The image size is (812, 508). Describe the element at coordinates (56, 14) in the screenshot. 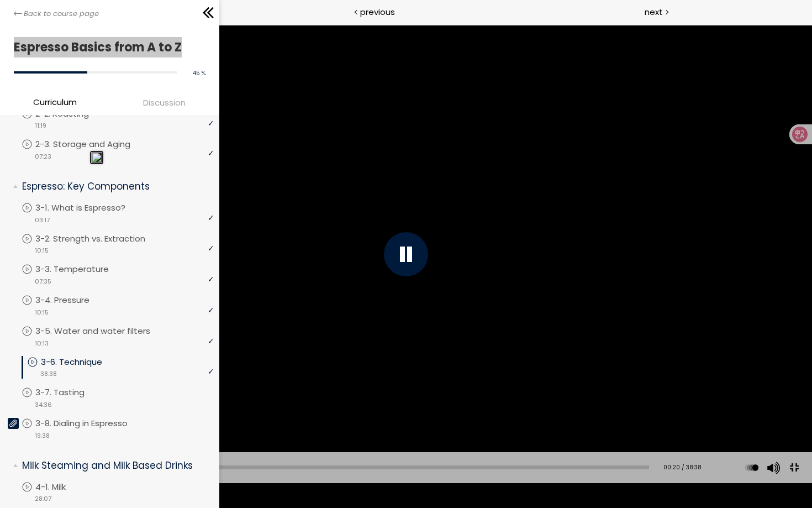

I see `a: Back to course page` at that location.